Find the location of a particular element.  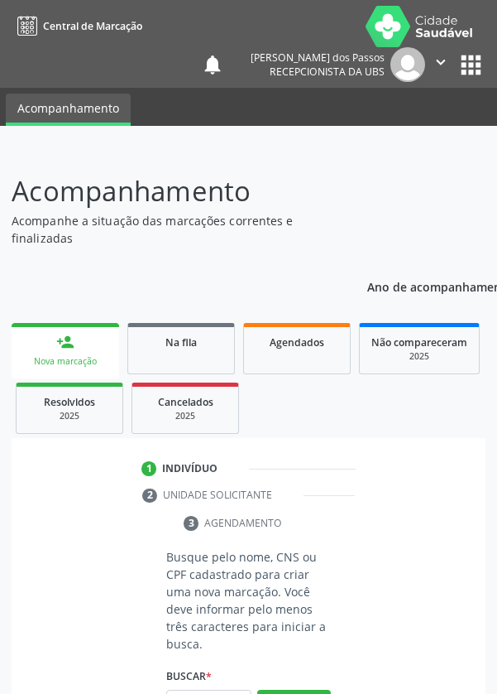

a: Acompanhamento is located at coordinates (68, 109).